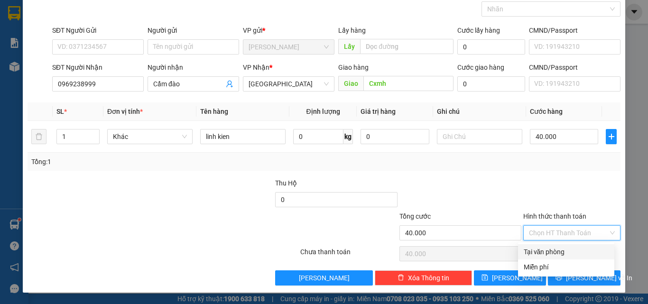  I want to click on span: Xóa Thông tin, so click(429, 278).